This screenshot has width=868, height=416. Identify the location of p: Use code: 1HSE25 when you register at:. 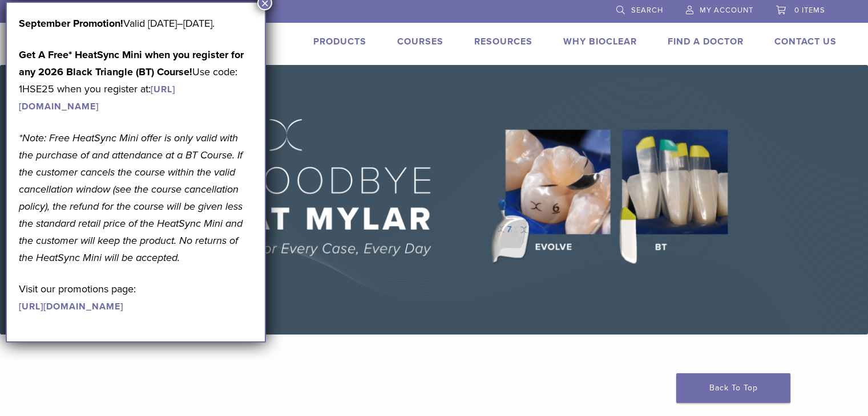
(136, 80).